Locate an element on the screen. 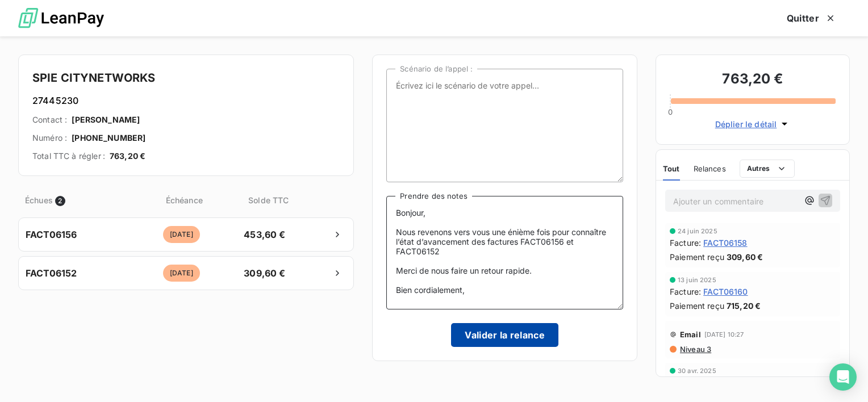  span: 453,60 € is located at coordinates (264, 235).